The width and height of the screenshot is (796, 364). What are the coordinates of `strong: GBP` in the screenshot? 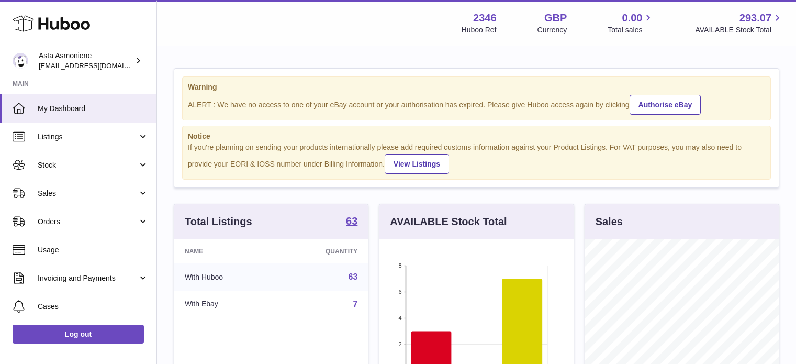 It's located at (555, 18).